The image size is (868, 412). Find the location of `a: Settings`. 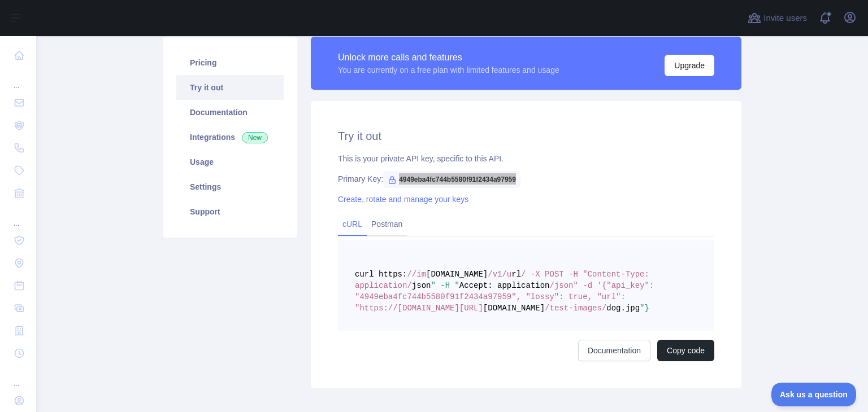

a: Settings is located at coordinates (230, 187).